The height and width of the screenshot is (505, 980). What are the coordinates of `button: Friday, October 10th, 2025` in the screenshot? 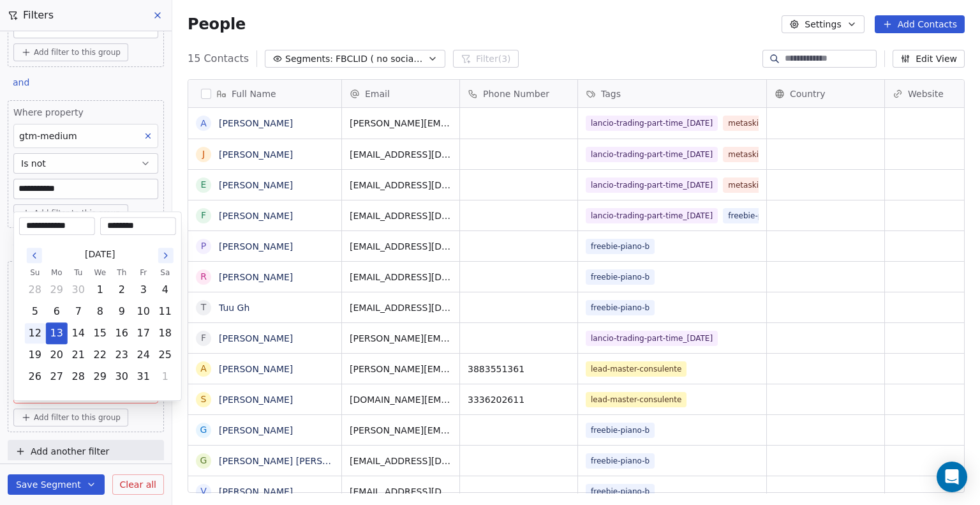 It's located at (144, 311).